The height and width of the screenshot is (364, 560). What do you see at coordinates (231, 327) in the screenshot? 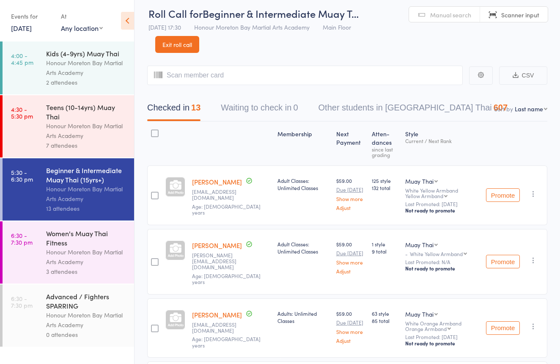
I see `small: teishachapman@hotmail.com` at bounding box center [231, 327].